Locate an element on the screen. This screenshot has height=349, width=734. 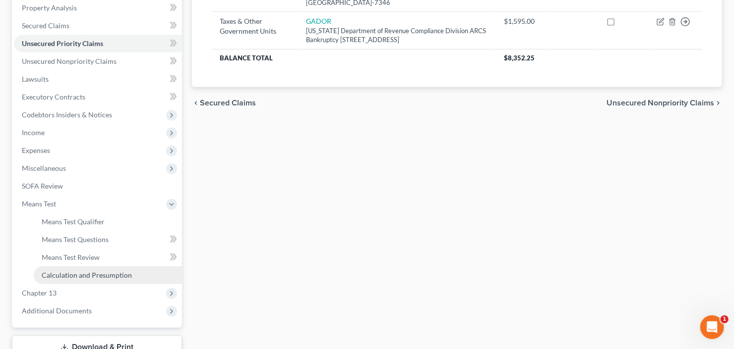
span: Additional Documents is located at coordinates (57, 311).